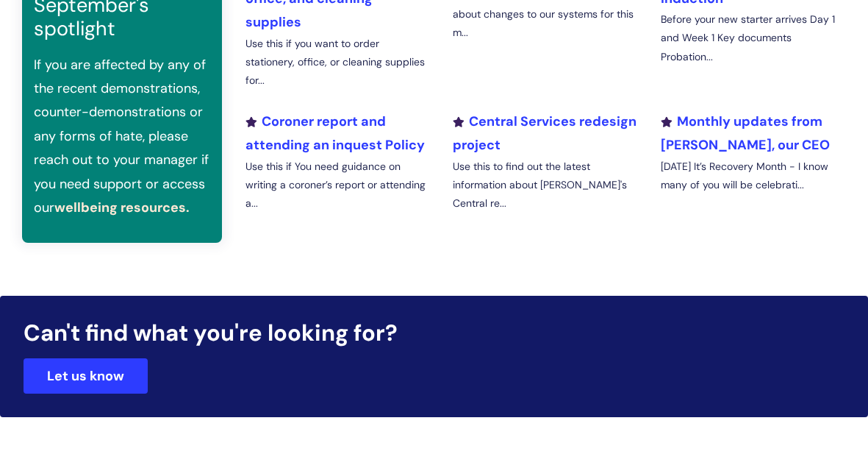 The width and height of the screenshot is (868, 454). What do you see at coordinates (753, 38) in the screenshot?
I see `p: Before your new starter arrives Day 1 and Week 1 Key documents Probation...` at bounding box center [753, 38].